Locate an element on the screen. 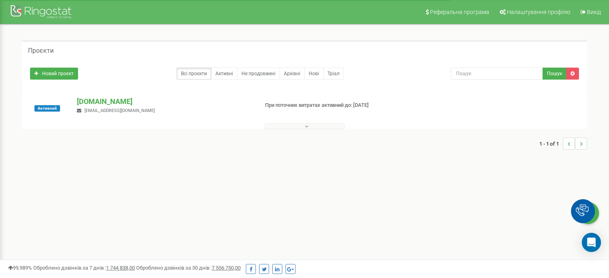 The width and height of the screenshot is (609, 278). div: Open Intercom Messenger is located at coordinates (591, 243).